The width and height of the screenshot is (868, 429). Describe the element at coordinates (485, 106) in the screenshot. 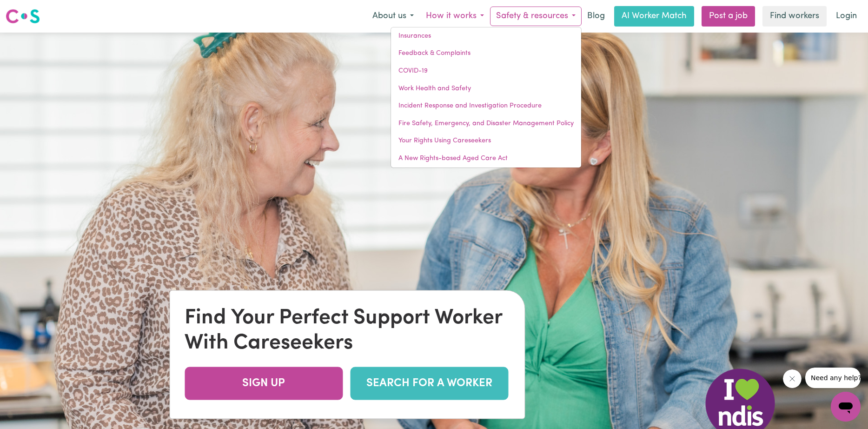

I see `a: Incident Response and Investigation Procedure` at that location.